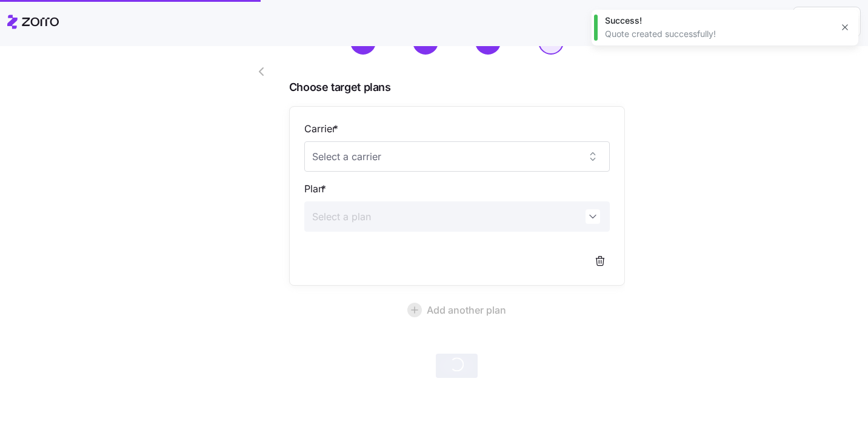  I want to click on input: Select a carrier, so click(457, 156).